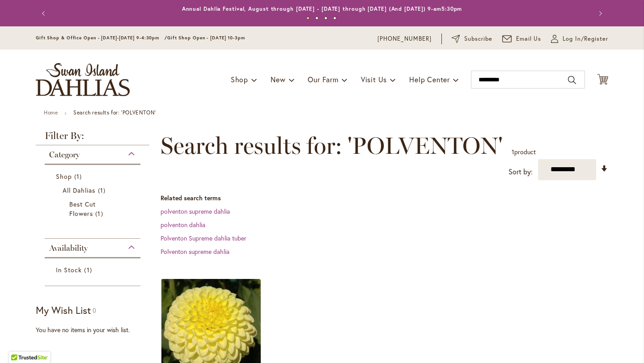  Describe the element at coordinates (82, 209) in the screenshot. I see `span: Best Cut Flowers` at that location.